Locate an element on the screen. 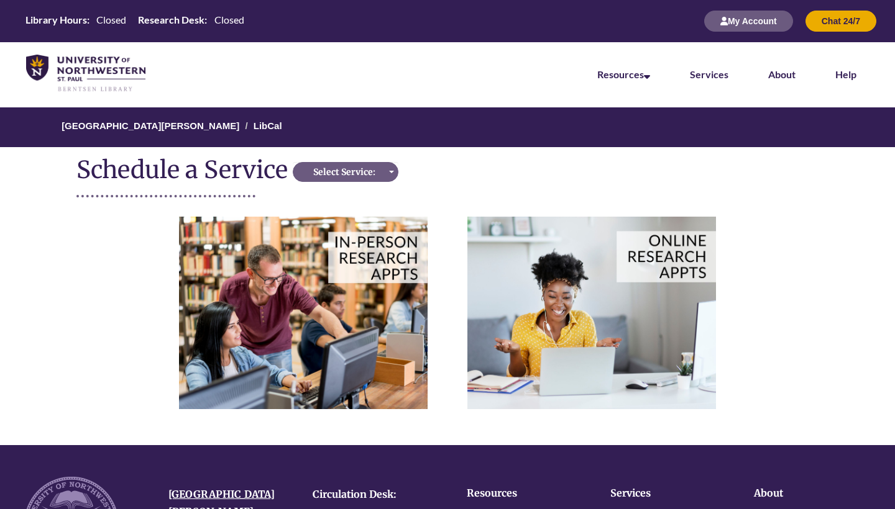 The height and width of the screenshot is (509, 895). a: Chat 24/7 is located at coordinates (841, 21).